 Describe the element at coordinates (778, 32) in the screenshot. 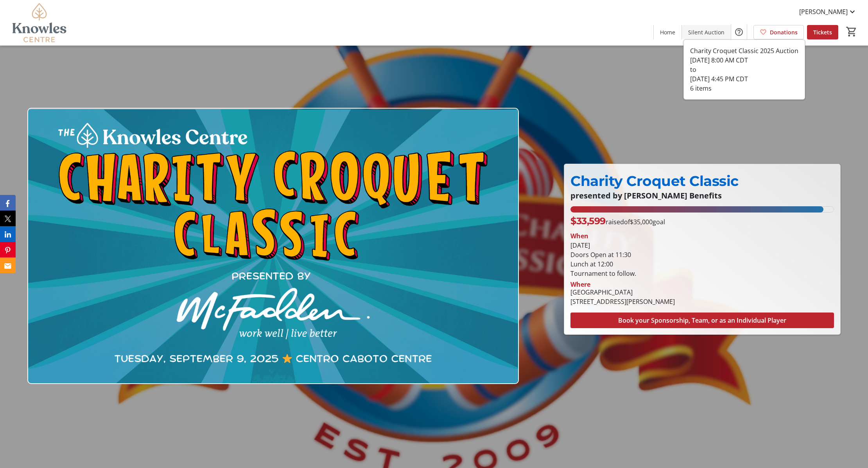

I see `a: Donations` at that location.